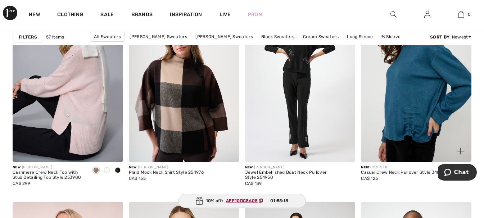 The image size is (484, 218). Describe the element at coordinates (255, 14) in the screenshot. I see `a: Prom` at that location.